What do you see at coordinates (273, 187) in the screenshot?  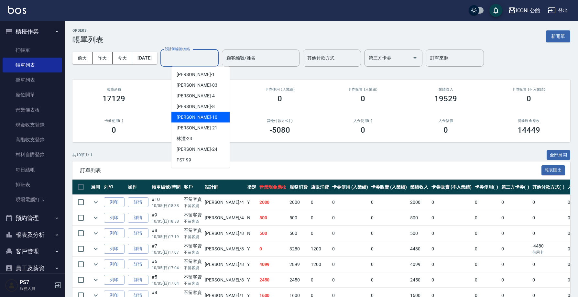 I see `th: 營業現金應收` at bounding box center [273, 187].